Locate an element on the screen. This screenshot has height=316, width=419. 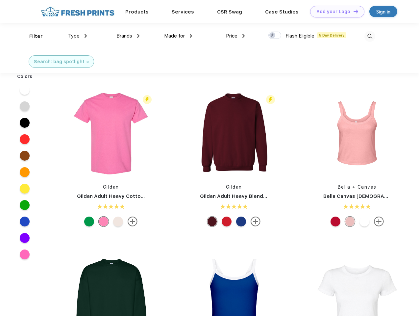
div: Add your Logo is located at coordinates (333, 12).